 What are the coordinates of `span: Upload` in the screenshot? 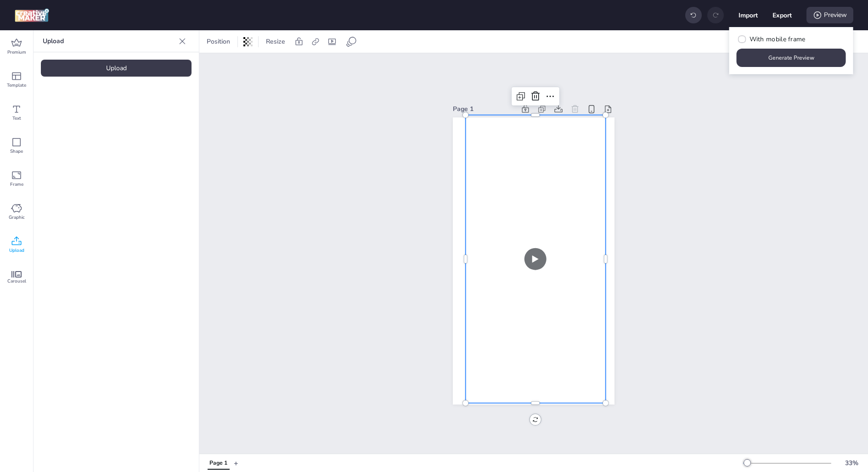 It's located at (17, 251).